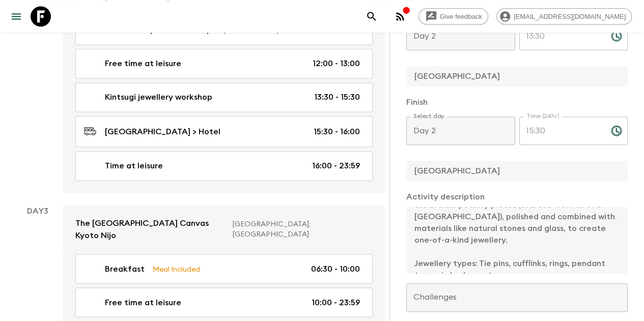  I want to click on p: Activity description, so click(517, 197).